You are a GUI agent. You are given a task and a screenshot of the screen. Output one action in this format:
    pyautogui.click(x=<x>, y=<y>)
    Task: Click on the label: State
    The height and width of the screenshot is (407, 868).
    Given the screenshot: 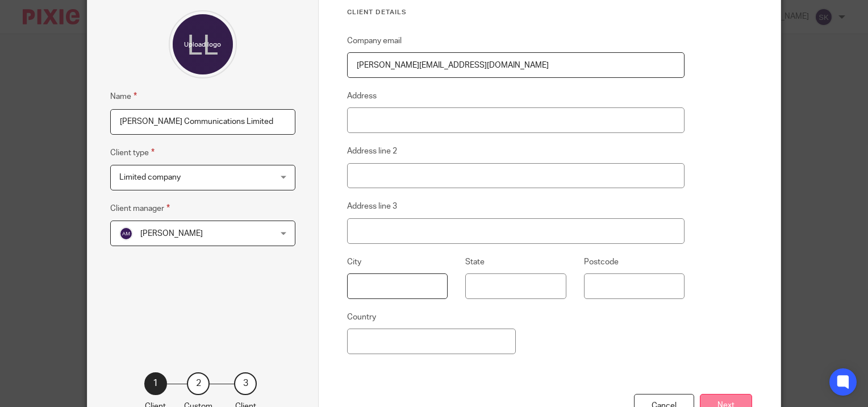 What is the action you would take?
    pyautogui.click(x=475, y=262)
    